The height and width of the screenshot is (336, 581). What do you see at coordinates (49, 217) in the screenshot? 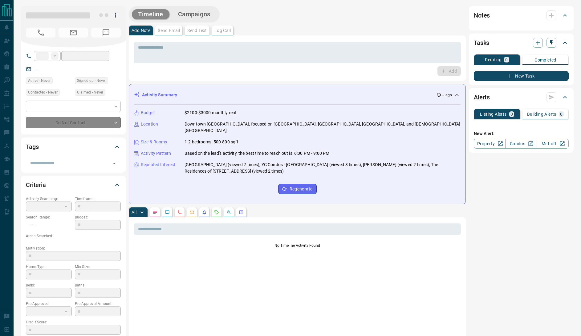
I see `p: Search Range:` at bounding box center [49, 217].